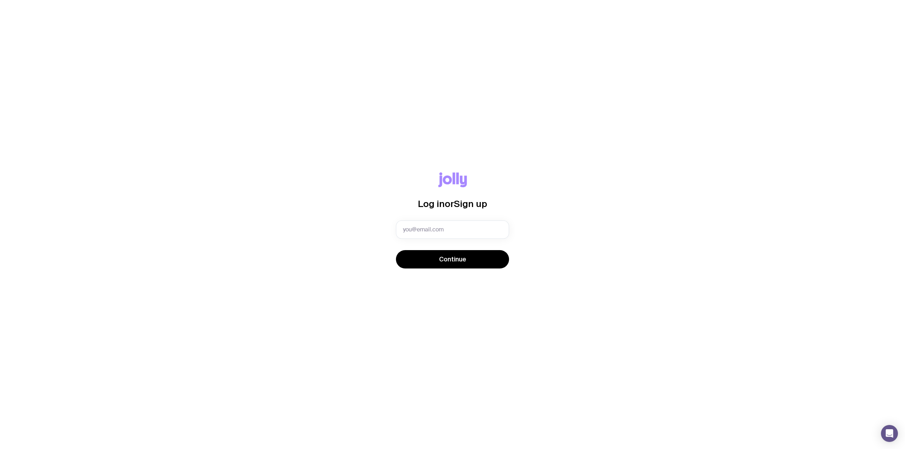  What do you see at coordinates (453, 260) in the screenshot?
I see `button: Continue` at bounding box center [453, 260].